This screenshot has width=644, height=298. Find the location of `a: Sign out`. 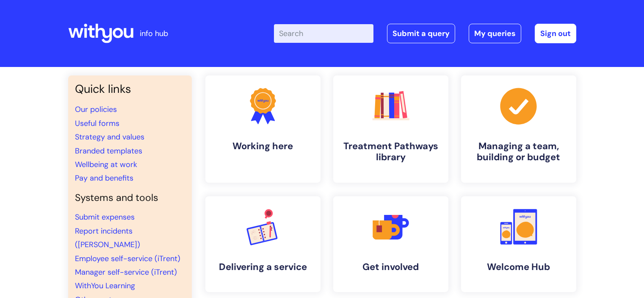

a: Sign out is located at coordinates (556, 34).